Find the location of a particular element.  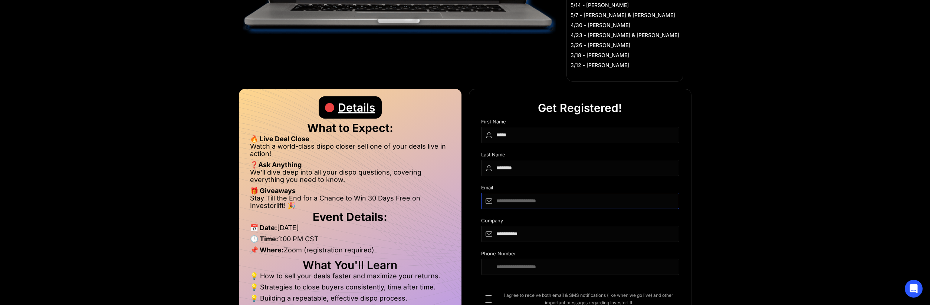

strong: What to Expect: is located at coordinates (350, 128).